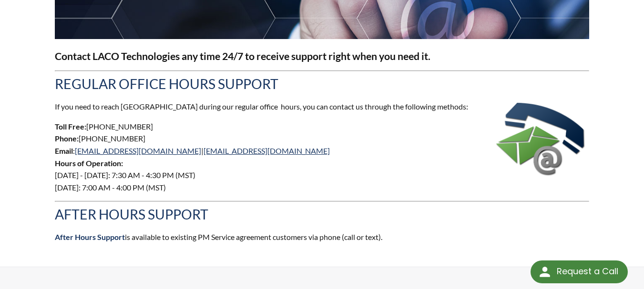 This screenshot has width=644, height=289. Describe the element at coordinates (321, 237) in the screenshot. I see `p: is available to existing PM Service agreement customers via phone (call or text).` at that location.